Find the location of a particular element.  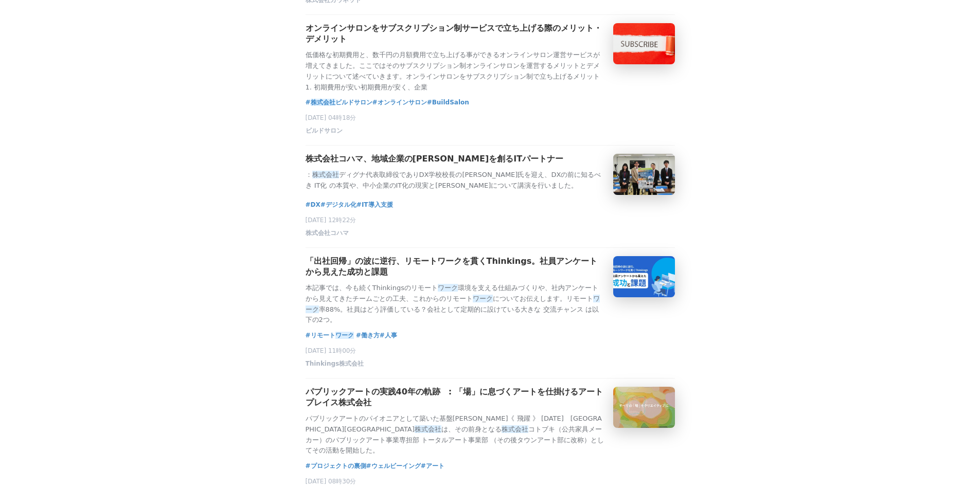

p: 本記事では、今も続くThinkingsのリモート 環境を支える仕組みづくりや、社内アンケートから見えてきたチームごとの工夫、これからのリモート についてお伝えします。リモート 率88%。社員はど... is located at coordinates (456, 304).